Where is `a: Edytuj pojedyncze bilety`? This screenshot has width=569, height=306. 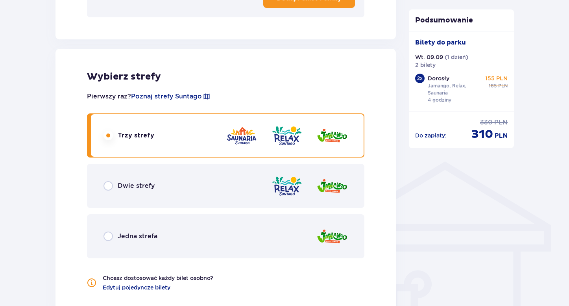
a: Edytuj pojedyncze bilety is located at coordinates (137, 287).